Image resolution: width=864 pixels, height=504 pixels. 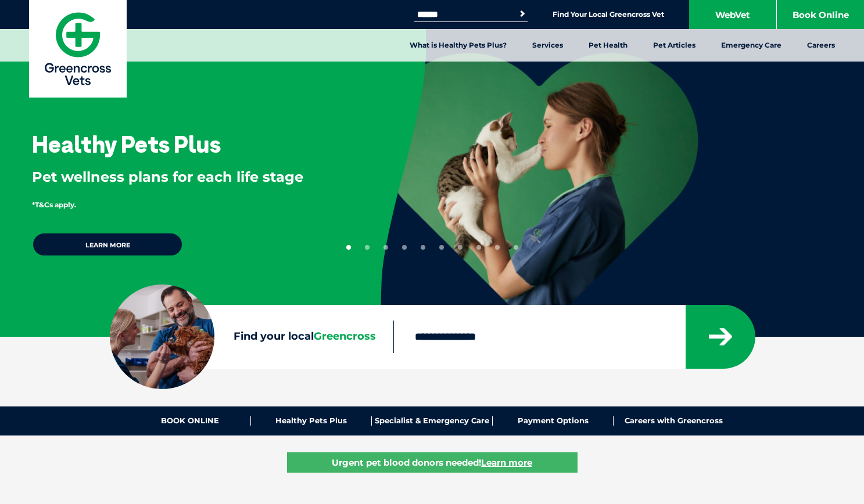 What do you see at coordinates (442, 247) in the screenshot?
I see `button: 6 of 10` at bounding box center [442, 247].